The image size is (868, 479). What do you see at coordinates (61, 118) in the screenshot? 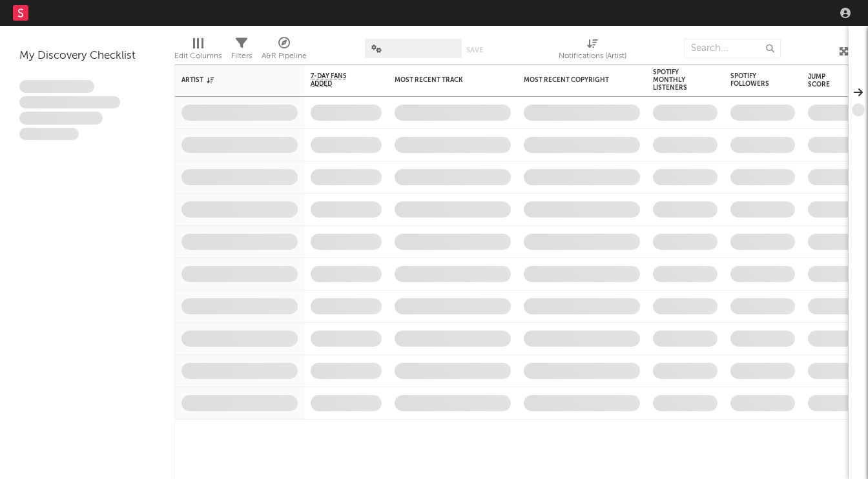
I see `span: Praesent ac interdum` at bounding box center [61, 118].